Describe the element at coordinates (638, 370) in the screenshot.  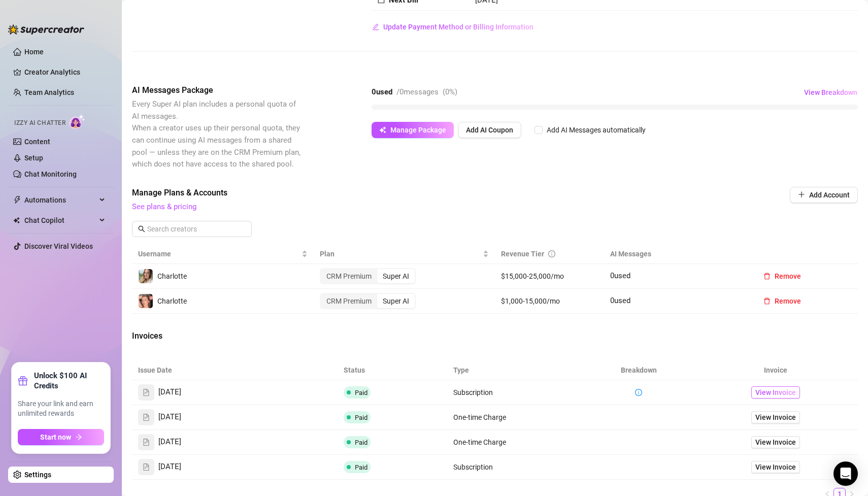
I see `th: Breakdown` at that location.